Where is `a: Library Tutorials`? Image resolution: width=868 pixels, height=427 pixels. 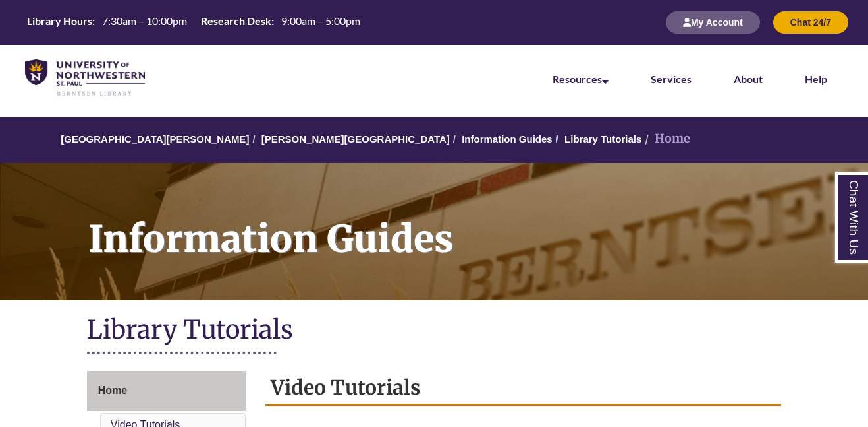 a: Library Tutorials is located at coordinates (603, 138).